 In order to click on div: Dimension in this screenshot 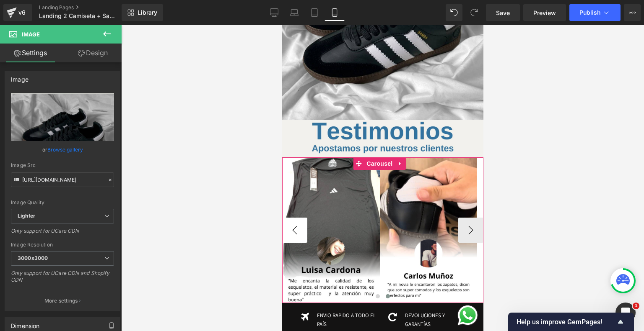, I will do `click(25, 323)`.